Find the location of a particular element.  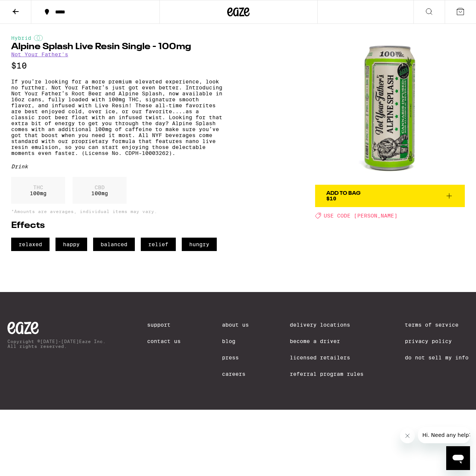

span: balanced is located at coordinates (114, 245).